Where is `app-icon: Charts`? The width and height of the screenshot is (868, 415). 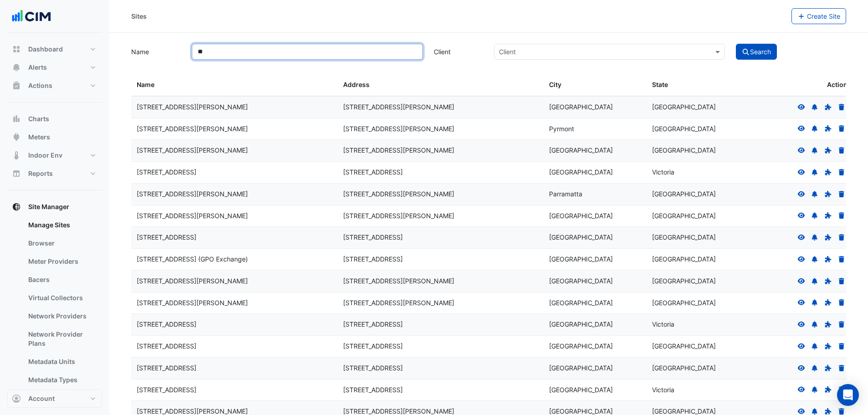
app-icon: Charts is located at coordinates (17, 119).